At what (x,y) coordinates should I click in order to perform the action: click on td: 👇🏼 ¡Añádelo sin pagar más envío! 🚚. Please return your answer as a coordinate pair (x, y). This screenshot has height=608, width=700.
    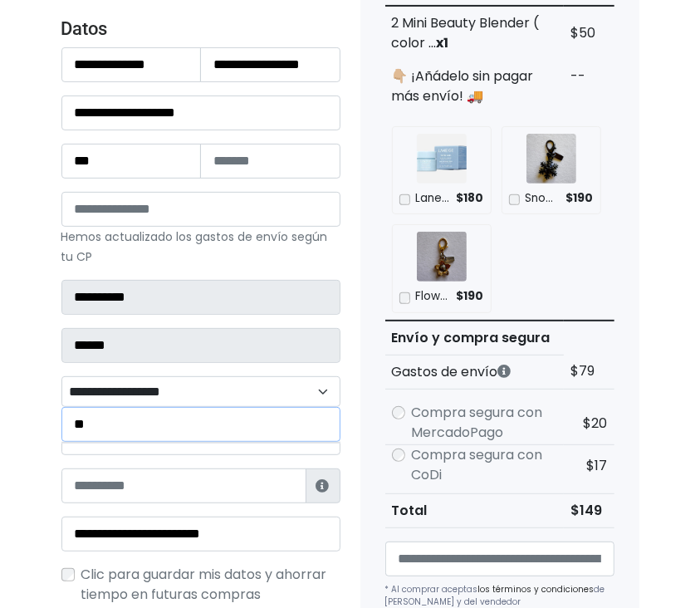
    Looking at the image, I should click on (474, 86).